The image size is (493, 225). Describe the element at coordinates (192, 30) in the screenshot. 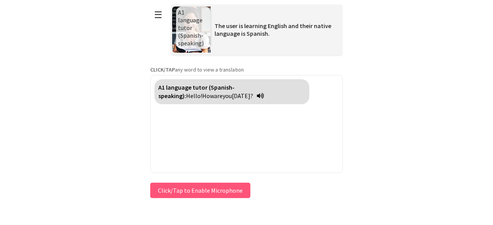

I see `img: Scenario Image` at that location.